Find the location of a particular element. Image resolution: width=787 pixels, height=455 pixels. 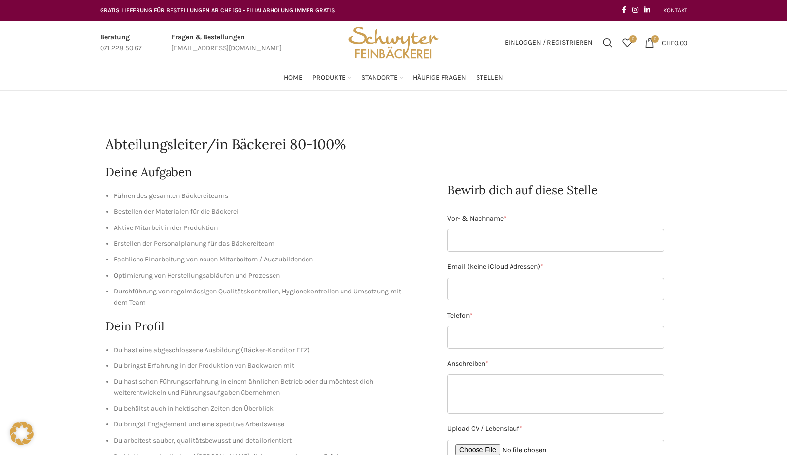

li: Du hast schon Führungserfahrung in einem ähnlichen Betrieb oder du möchtest dich weiterentwickeln... is located at coordinates (264, 387).